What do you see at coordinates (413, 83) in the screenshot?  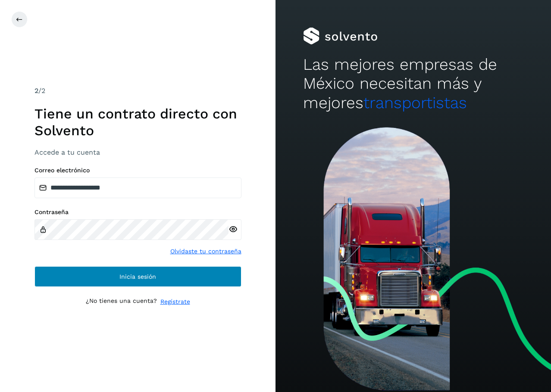 I see `h2: Las mejores empresas de México necesitan más y mejores` at bounding box center [413, 83].